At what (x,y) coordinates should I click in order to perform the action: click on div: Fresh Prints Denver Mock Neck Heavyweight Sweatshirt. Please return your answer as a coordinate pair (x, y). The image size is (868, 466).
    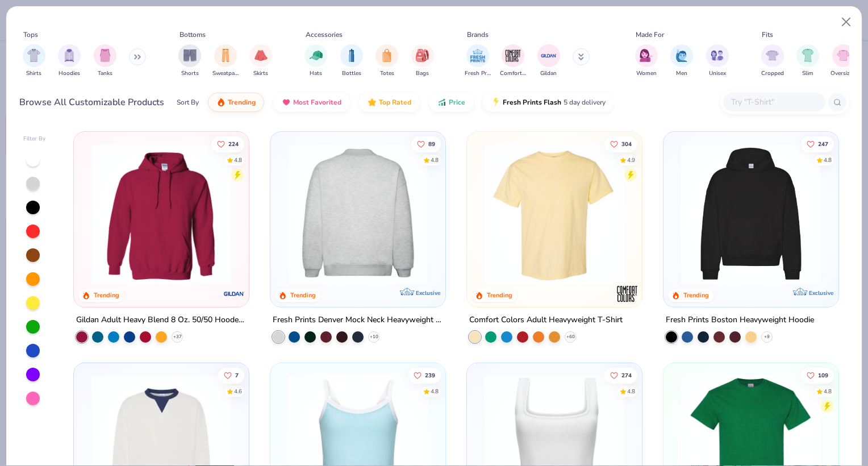
    Looking at the image, I should click on (358, 320).